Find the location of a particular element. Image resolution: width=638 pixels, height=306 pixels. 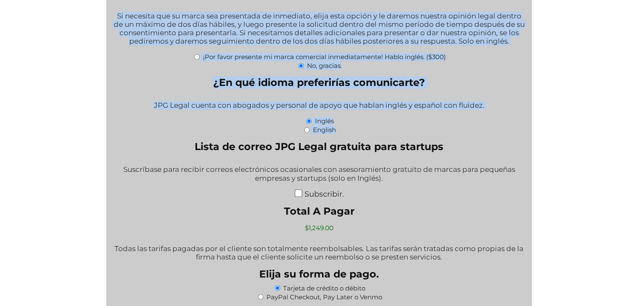

legend: Elija su forma de pago. is located at coordinates (319, 274).